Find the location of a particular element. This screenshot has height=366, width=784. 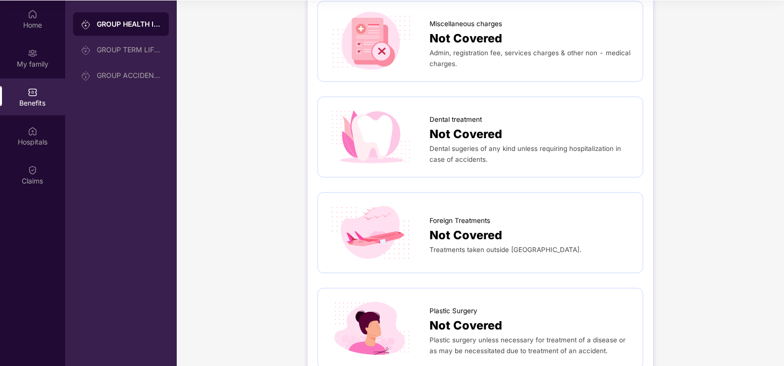

div: GROUP HEALTH INSURANCE is located at coordinates (129, 24).